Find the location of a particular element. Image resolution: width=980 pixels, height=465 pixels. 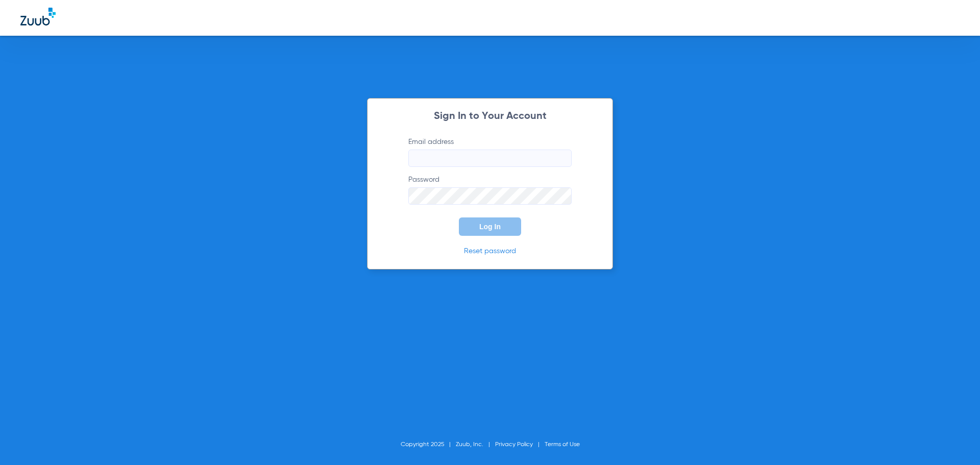

input: Password is located at coordinates (490, 196).